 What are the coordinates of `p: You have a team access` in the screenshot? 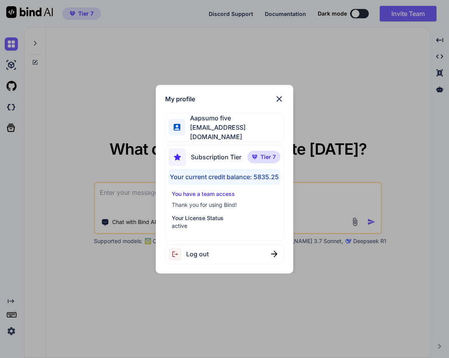 It's located at (224, 194).